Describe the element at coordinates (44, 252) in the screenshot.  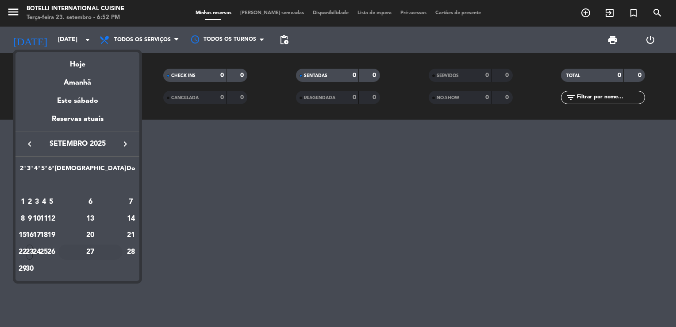
I see `td: 25 de setembro de 2025` at that location.